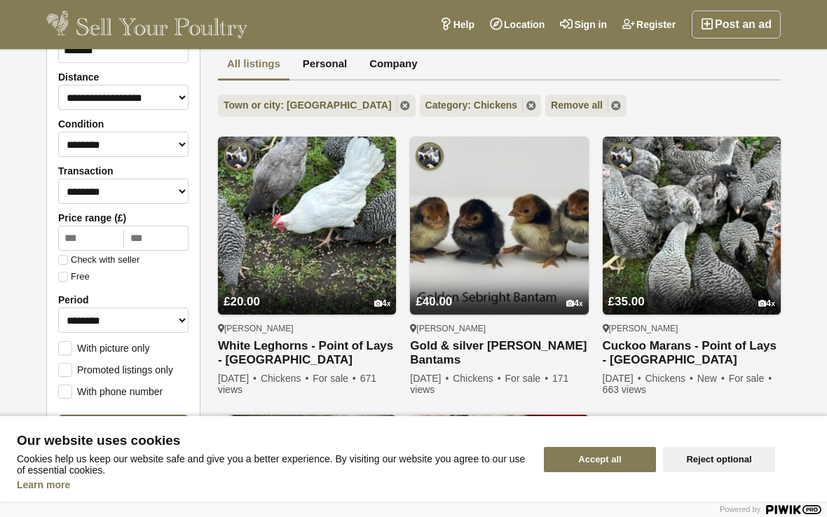 This screenshot has height=517, width=827. I want to click on img: Cuckoo Marans - Point of Lays - Lancashire, so click(691, 226).